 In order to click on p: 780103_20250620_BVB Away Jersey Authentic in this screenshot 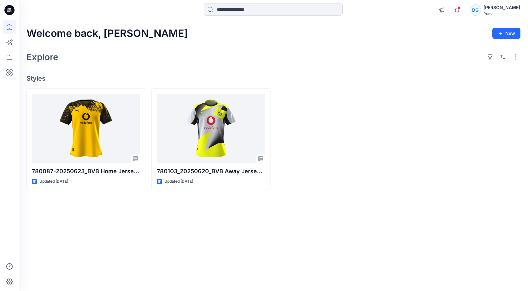, I will do `click(211, 172)`.